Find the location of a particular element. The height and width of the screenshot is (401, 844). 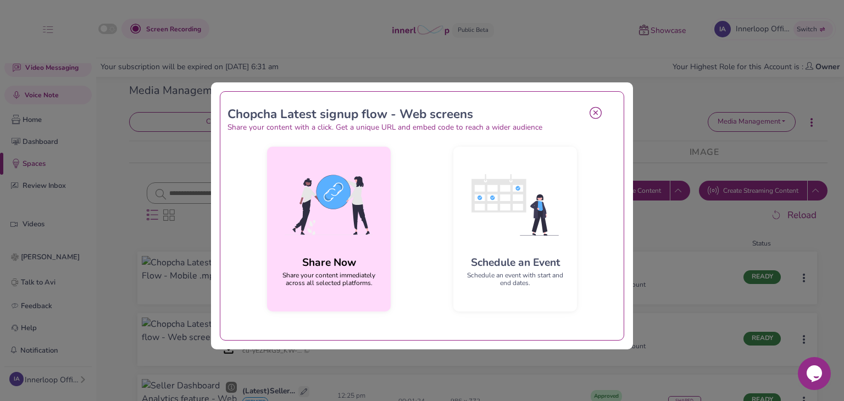

p: Schedule an event with start and end dates. is located at coordinates (515, 279).